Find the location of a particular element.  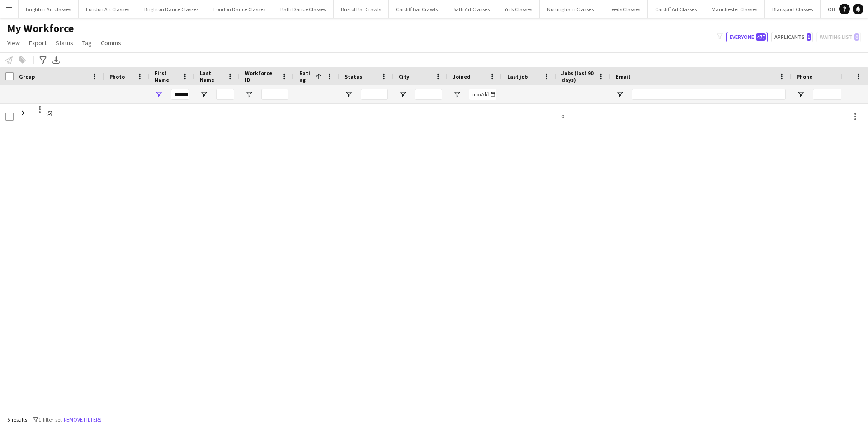

span: Export is located at coordinates (38, 43).